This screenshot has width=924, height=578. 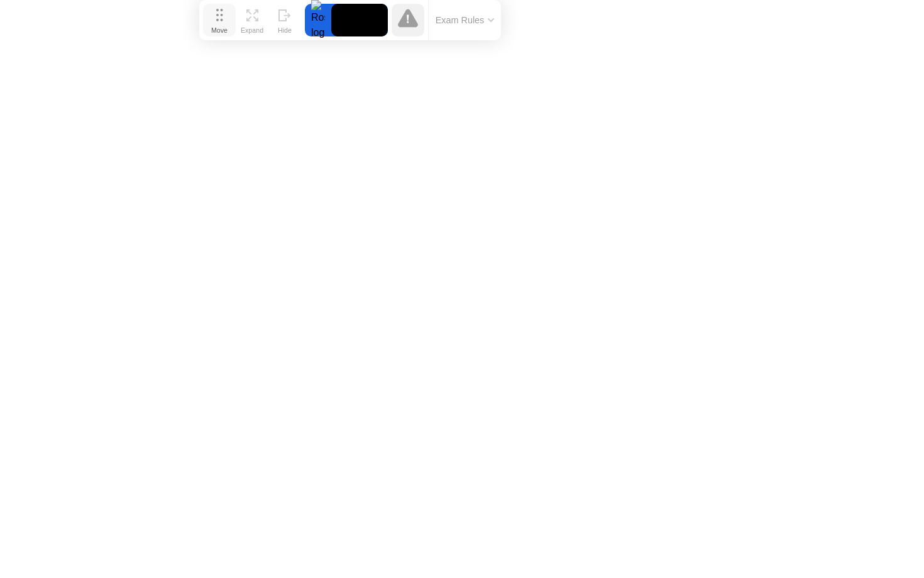 I want to click on div: Hide, so click(x=285, y=30).